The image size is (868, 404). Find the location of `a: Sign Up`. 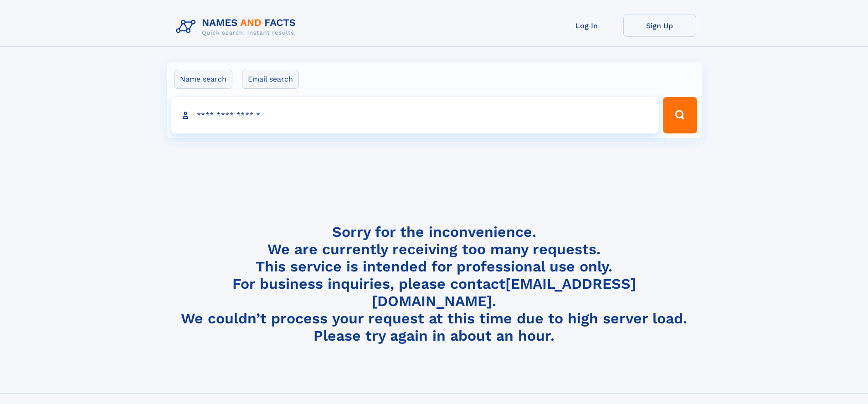

a: Sign Up is located at coordinates (660, 25).